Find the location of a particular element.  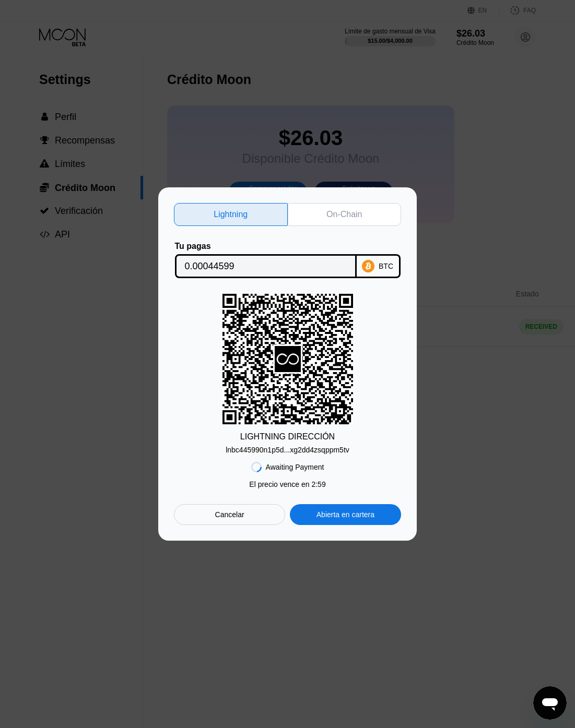

span: 2 : 59 is located at coordinates (317, 484).